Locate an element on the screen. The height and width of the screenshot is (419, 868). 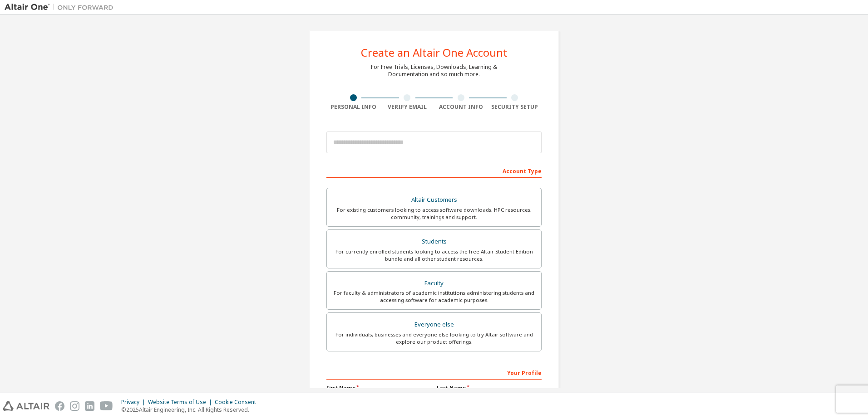
div: For Free Trials, Licenses, Downloads, Learning & Documentation and so much more. is located at coordinates (434, 70).